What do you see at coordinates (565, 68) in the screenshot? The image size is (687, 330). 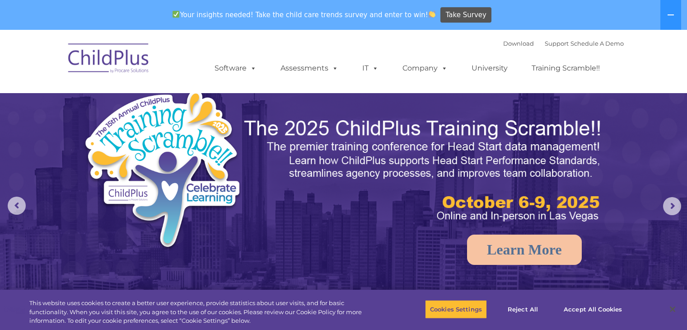 I see `a: Training Scramble!!` at bounding box center [565, 68].